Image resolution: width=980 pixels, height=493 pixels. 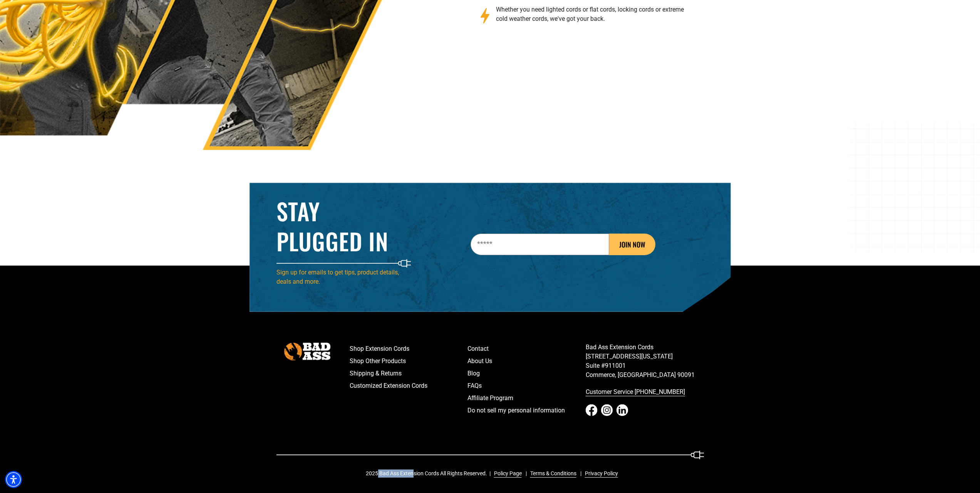 What do you see at coordinates (600, 473) in the screenshot?
I see `a: Privacy Policy` at bounding box center [600, 473].